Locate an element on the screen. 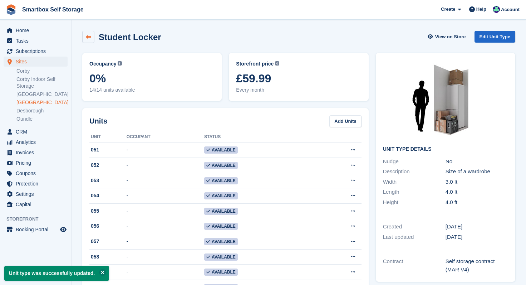  span: Settings is located at coordinates (37, 194).